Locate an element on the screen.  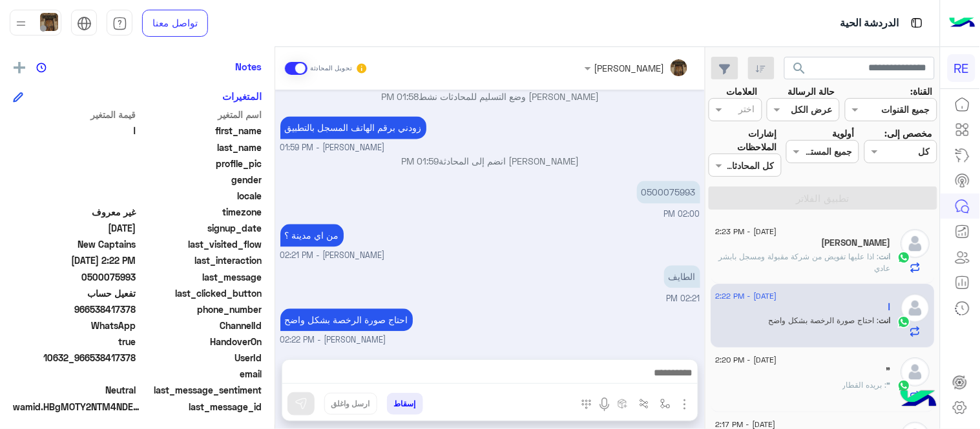
span: wamid.HBgMOTY2NTM4NDE3Mzc4FQIAEhgUMkE1RDgxMUIyODE5MURDOUZEOEUA is located at coordinates (78, 407).